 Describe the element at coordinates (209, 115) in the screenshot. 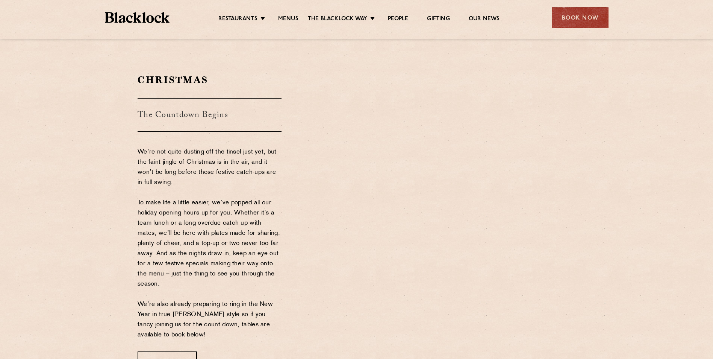

I see `h3: The Countdown Begins` at that location.